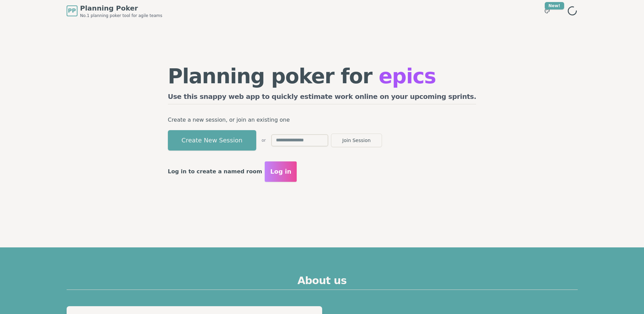 The image size is (644, 314). What do you see at coordinates (322, 76) in the screenshot?
I see `h1: Planning poker for` at bounding box center [322, 76].